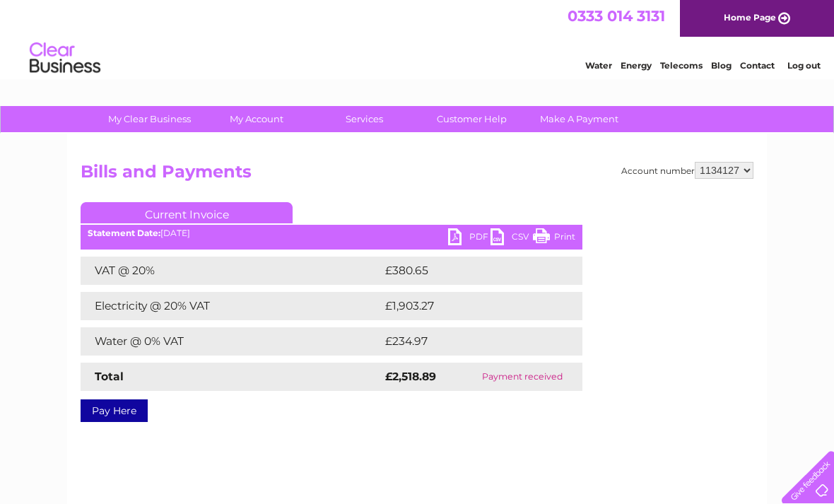  What do you see at coordinates (616, 16) in the screenshot?
I see `span: 0333 014 3131` at bounding box center [616, 16].